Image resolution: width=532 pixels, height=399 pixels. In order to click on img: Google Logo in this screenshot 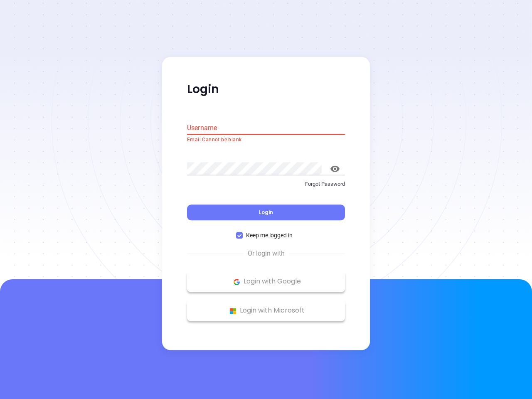, I will do `click(236, 282)`.